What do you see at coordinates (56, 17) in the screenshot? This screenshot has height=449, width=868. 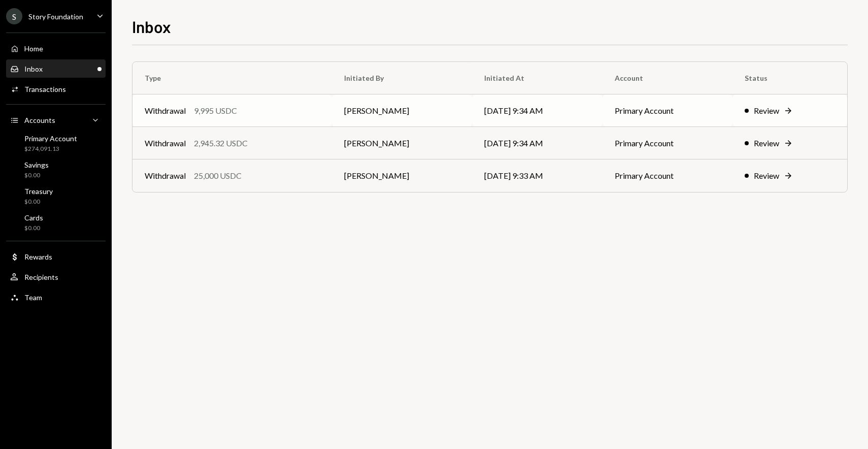 I see `div: Story Foundation` at bounding box center [56, 17].